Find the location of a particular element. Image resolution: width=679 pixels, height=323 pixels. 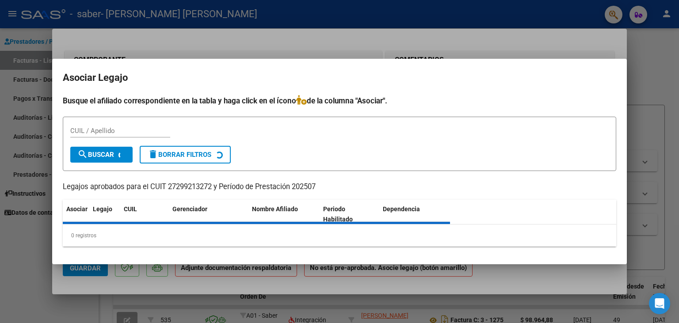

datatable-header-cell: Nombre Afiliado is located at coordinates (284, 214).